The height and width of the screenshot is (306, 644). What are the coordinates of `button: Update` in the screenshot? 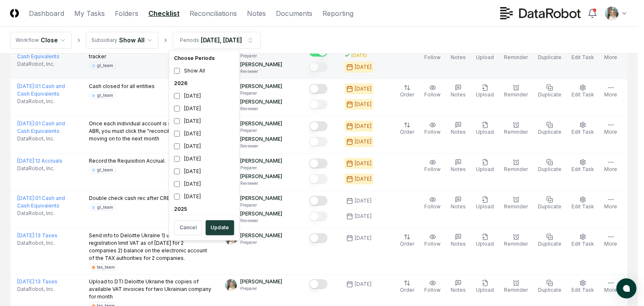 It's located at (219, 228).